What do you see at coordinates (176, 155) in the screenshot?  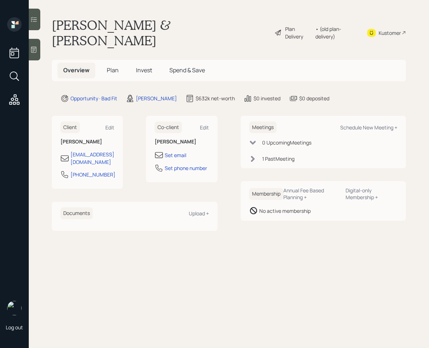 I see `div: Set email` at bounding box center [176, 155].